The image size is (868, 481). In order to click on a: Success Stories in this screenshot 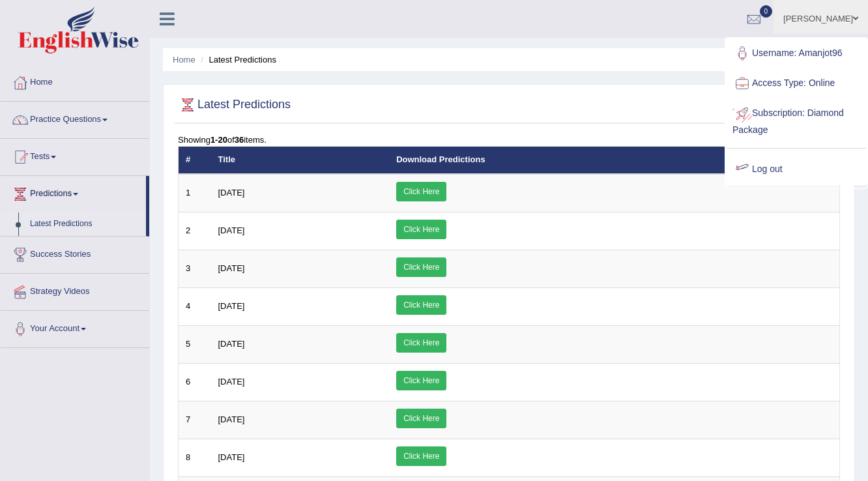, I will do `click(75, 253)`.